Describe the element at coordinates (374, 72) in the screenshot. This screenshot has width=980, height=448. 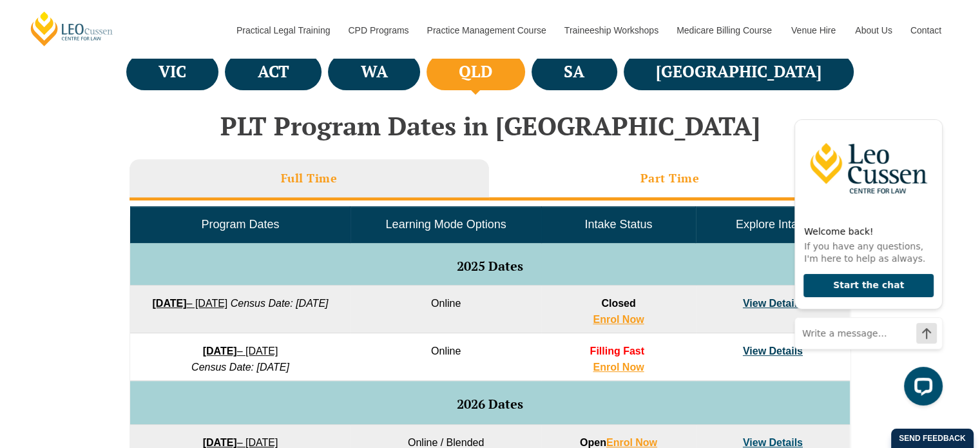
I see `h4: WA` at that location.